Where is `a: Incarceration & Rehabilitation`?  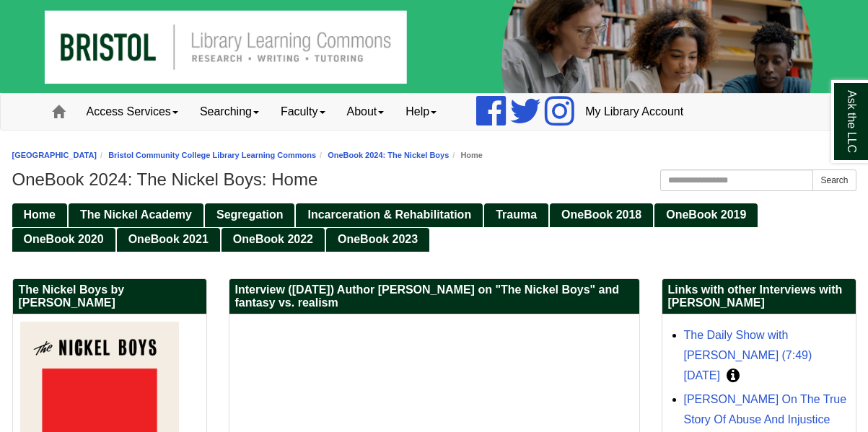 a: Incarceration & Rehabilitation is located at coordinates (389, 215).